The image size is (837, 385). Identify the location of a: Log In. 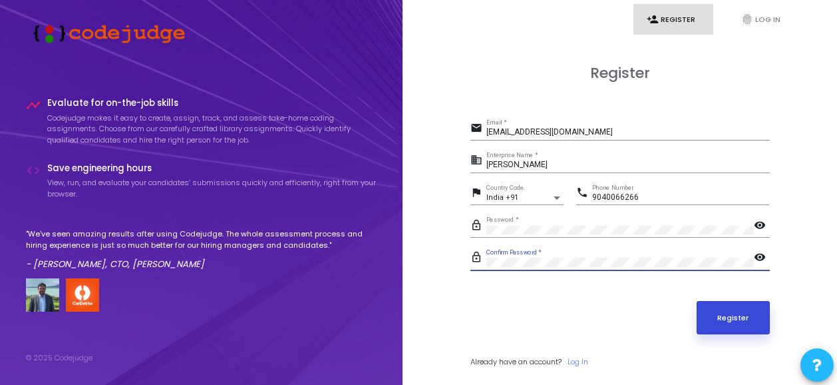
(578, 361).